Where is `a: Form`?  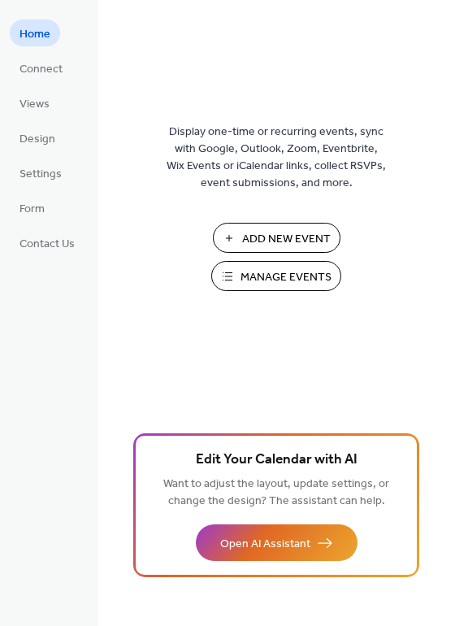
a: Form is located at coordinates (32, 207).